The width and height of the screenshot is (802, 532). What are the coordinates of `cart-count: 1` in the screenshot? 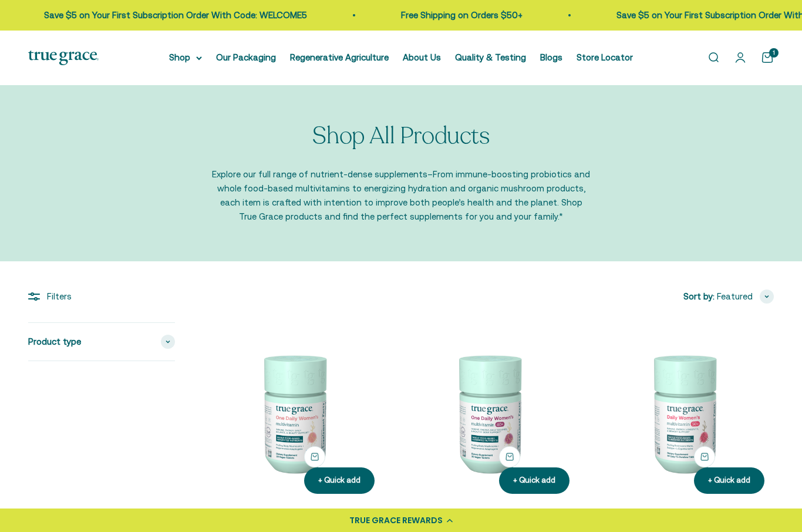 It's located at (774, 53).